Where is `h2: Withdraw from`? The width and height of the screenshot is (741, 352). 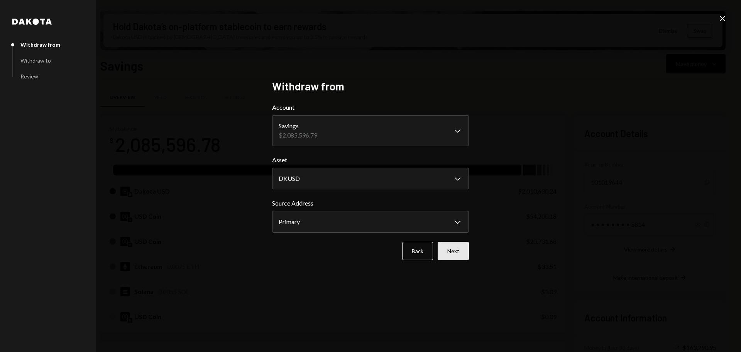 h2: Withdraw from is located at coordinates (371, 86).